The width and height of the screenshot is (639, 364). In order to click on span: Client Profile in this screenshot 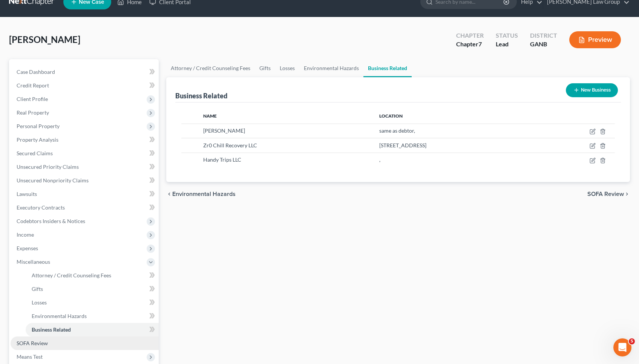, I will do `click(32, 99)`.